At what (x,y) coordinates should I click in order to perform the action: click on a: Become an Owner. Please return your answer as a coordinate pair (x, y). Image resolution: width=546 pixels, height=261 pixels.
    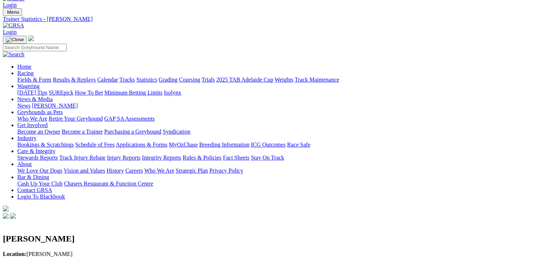
    Looking at the image, I should click on (39, 131).